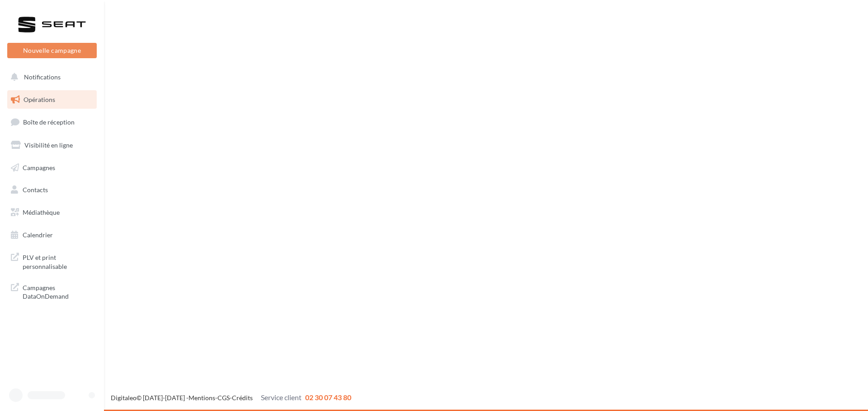 The width and height of the screenshot is (868, 411). Describe the element at coordinates (49, 122) in the screenshot. I see `span: Boîte de réception` at that location.